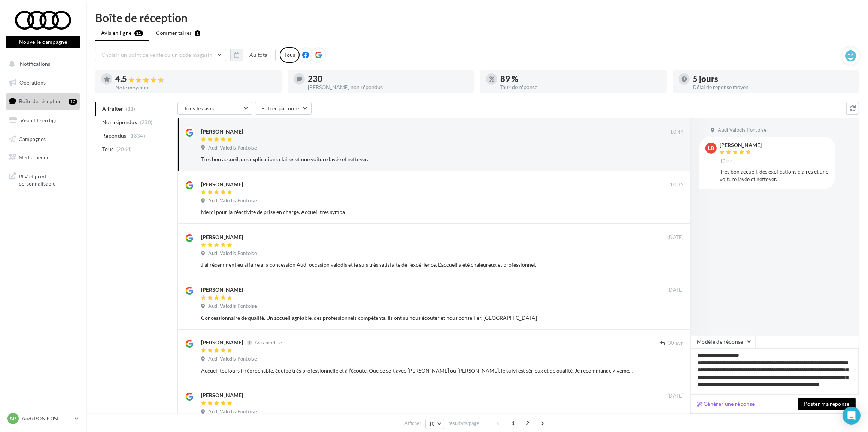  Describe the element at coordinates (388, 79) in the screenshot. I see `div: 230` at that location.